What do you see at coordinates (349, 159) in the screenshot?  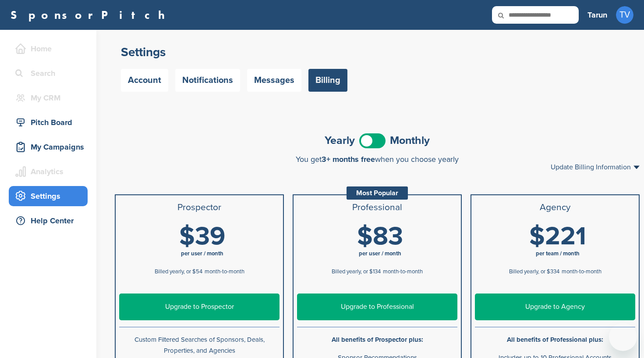 I see `span: 3+ months free` at bounding box center [349, 159].